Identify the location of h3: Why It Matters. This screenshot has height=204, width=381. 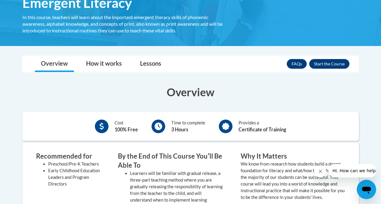
(292, 156).